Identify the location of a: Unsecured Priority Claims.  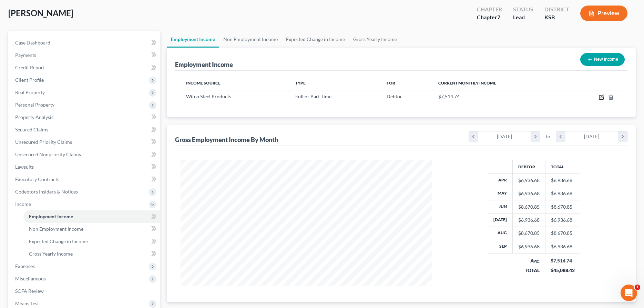
(85, 142).